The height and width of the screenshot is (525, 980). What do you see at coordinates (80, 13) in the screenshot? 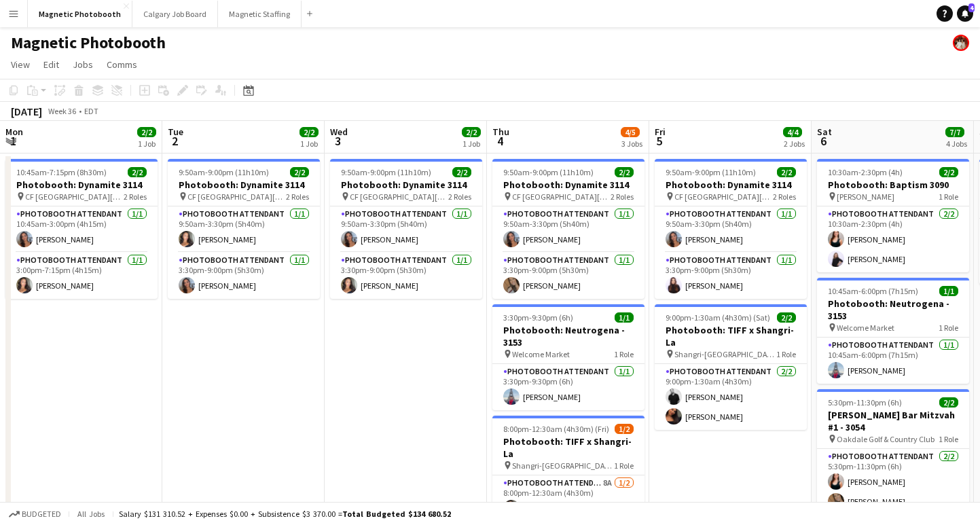
I see `button: Magnetic Photobooth` at bounding box center [80, 13].